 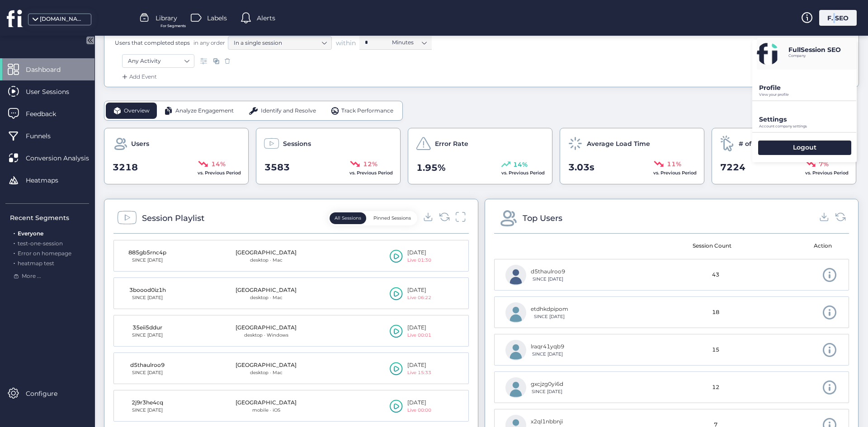 What do you see at coordinates (40, 243) in the screenshot?
I see `span: test-one-session` at bounding box center [40, 243].